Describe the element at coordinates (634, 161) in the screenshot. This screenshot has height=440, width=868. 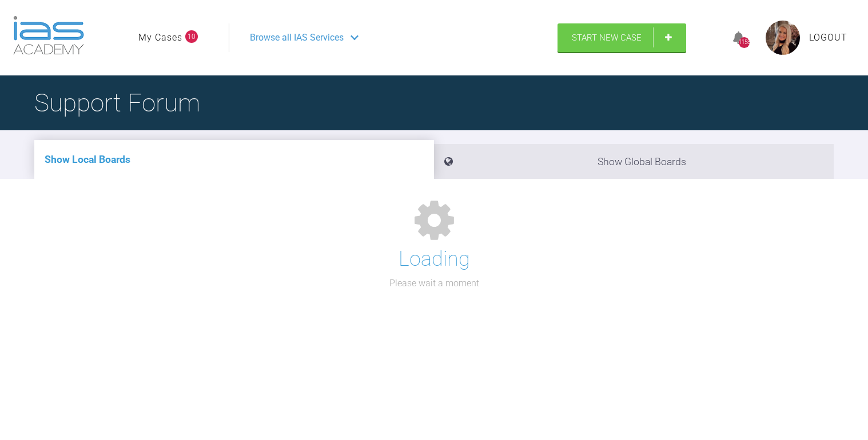
I see `li: Show Global Boards` at that location.